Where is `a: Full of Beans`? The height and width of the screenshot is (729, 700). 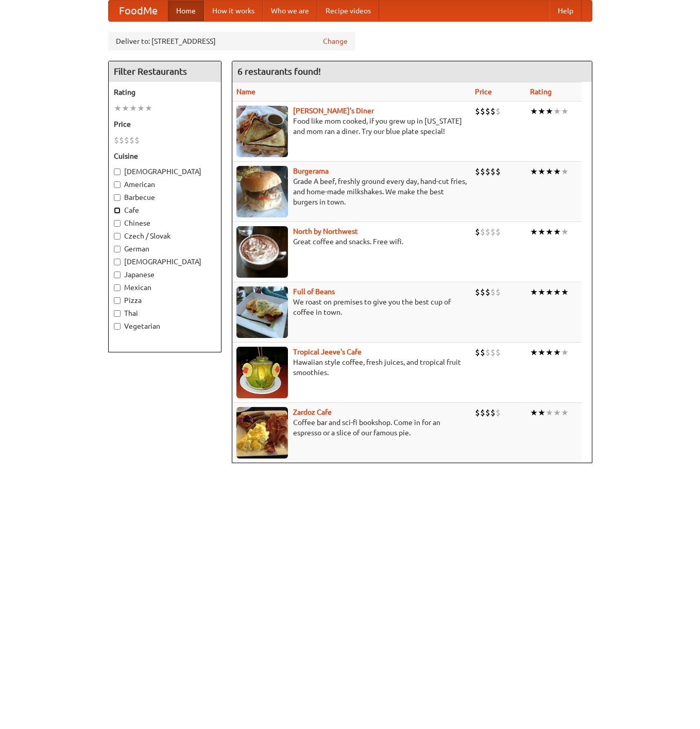
a: Full of Beans is located at coordinates (314, 291).